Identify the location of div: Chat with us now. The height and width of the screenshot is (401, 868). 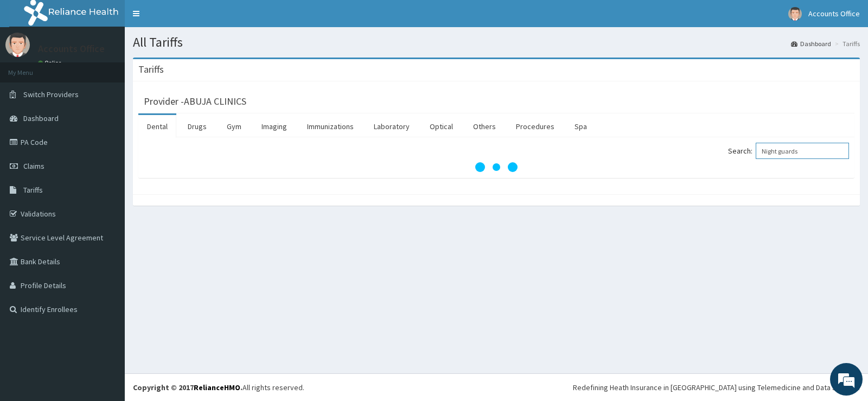
(119, 68).